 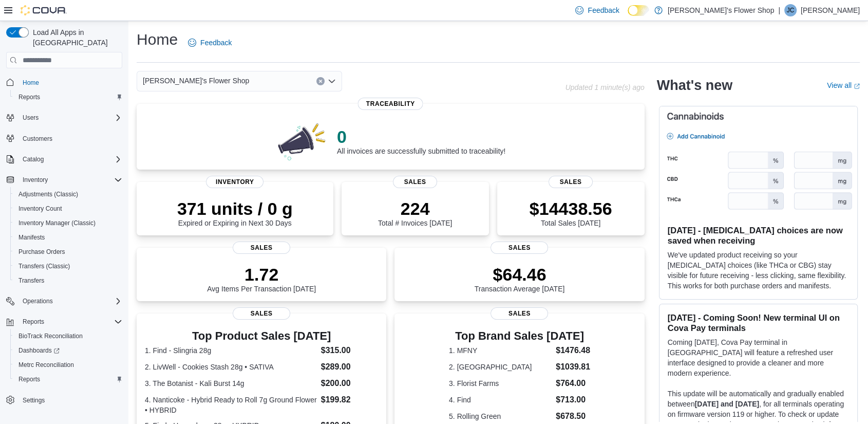 What do you see at coordinates (31, 83) in the screenshot?
I see `span: Home` at bounding box center [31, 83].